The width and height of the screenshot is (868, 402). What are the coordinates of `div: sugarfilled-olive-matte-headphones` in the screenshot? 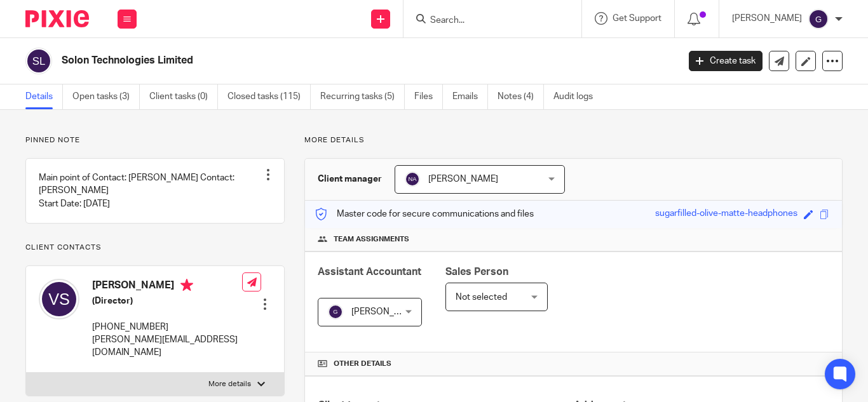 It's located at (727, 214).